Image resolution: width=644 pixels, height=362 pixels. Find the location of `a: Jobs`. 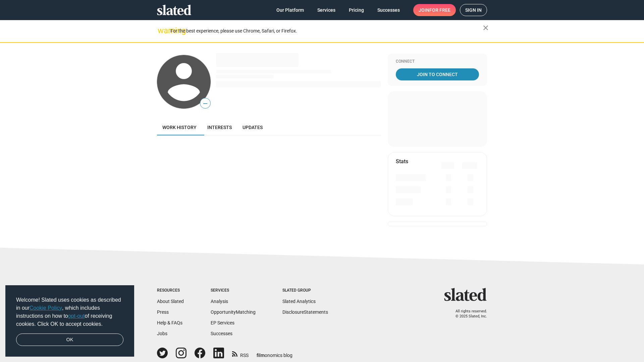

a: Jobs is located at coordinates (162, 334).